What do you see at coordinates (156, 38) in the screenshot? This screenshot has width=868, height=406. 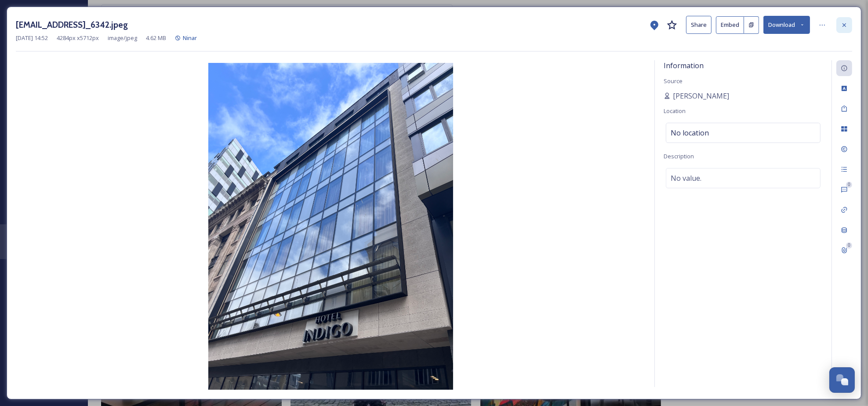 I see `span: 4.62 MB` at bounding box center [156, 38].